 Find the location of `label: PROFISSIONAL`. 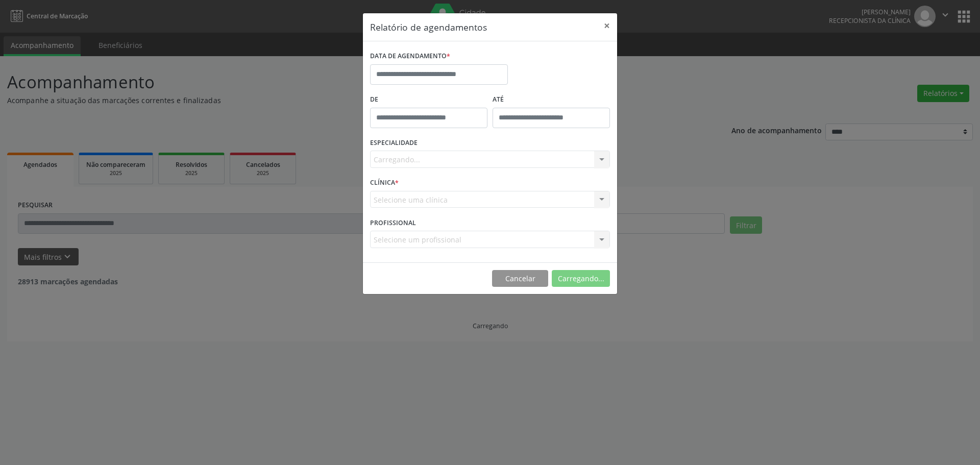

label: PROFISSIONAL is located at coordinates (393, 222).